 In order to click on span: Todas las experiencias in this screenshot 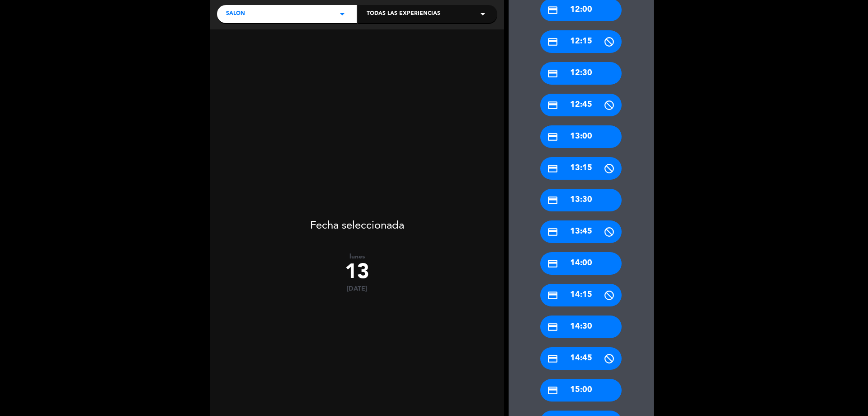, I will do `click(403, 14)`.